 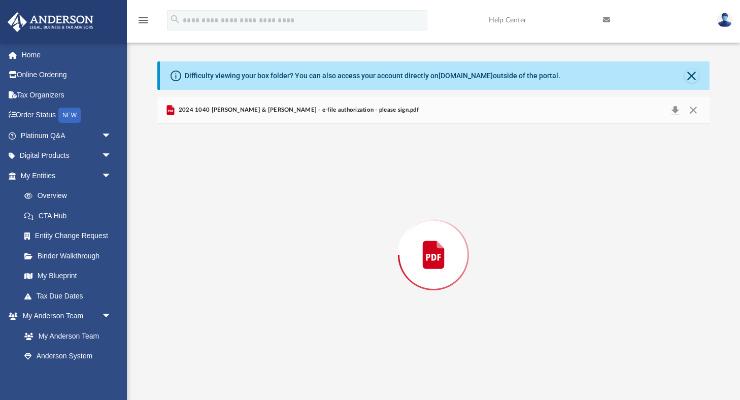 What do you see at coordinates (71, 236) in the screenshot?
I see `a: Entity Change Request` at bounding box center [71, 236].